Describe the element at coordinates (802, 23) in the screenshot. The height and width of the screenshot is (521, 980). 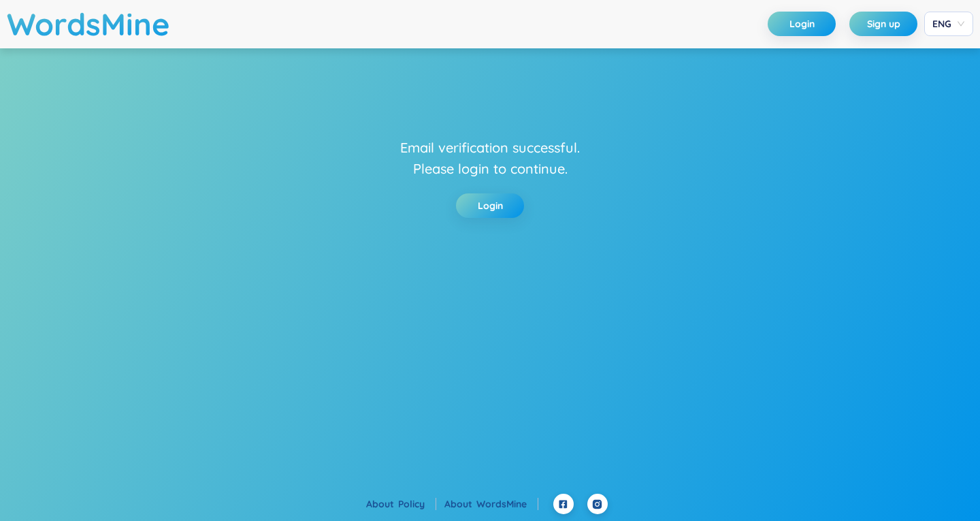
I see `span: Login` at that location.